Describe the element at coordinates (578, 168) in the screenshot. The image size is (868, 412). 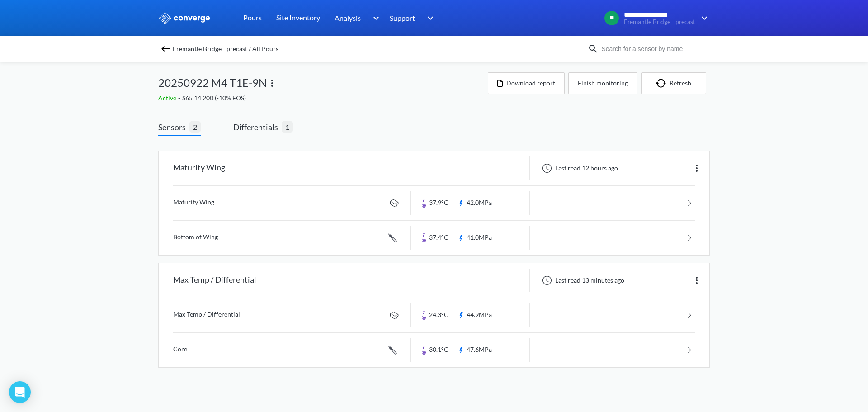
I see `div: Last read 12 hours ago` at that location.